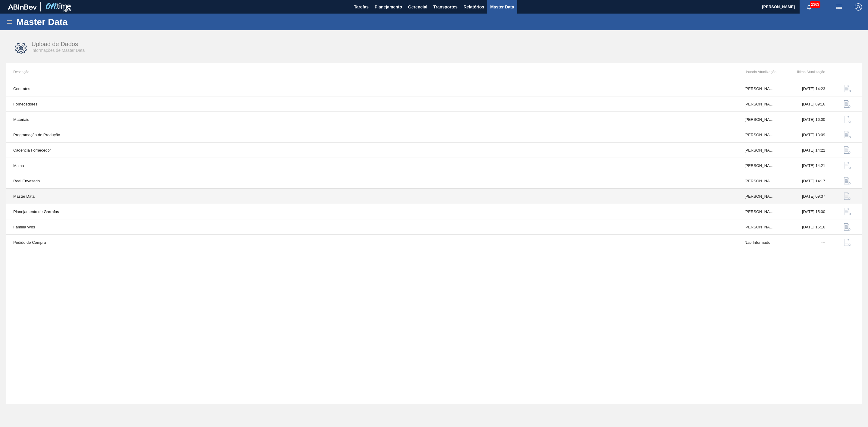 The width and height of the screenshot is (868, 427). Describe the element at coordinates (807, 72) in the screenshot. I see `th: Última Atualização` at that location.